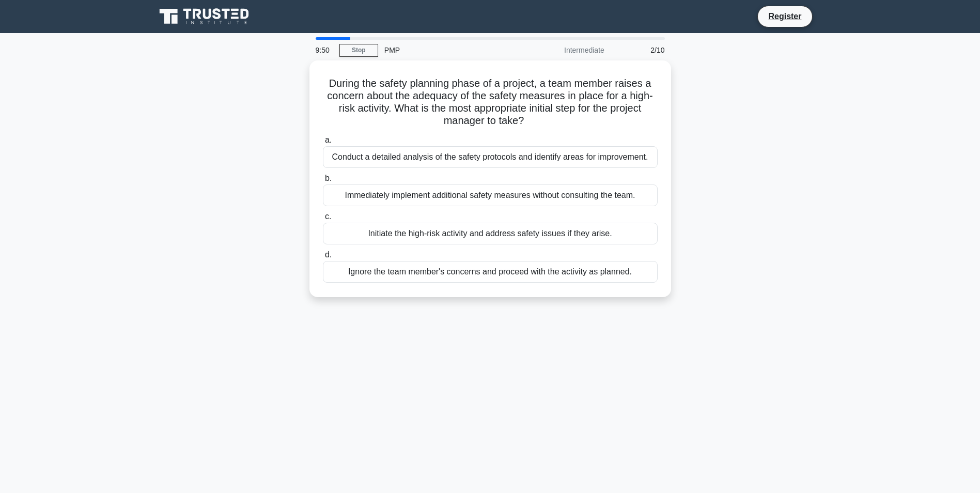 Image resolution: width=980 pixels, height=493 pixels. I want to click on div: Immediately implement additional safety measures without consulting the team., so click(490, 195).